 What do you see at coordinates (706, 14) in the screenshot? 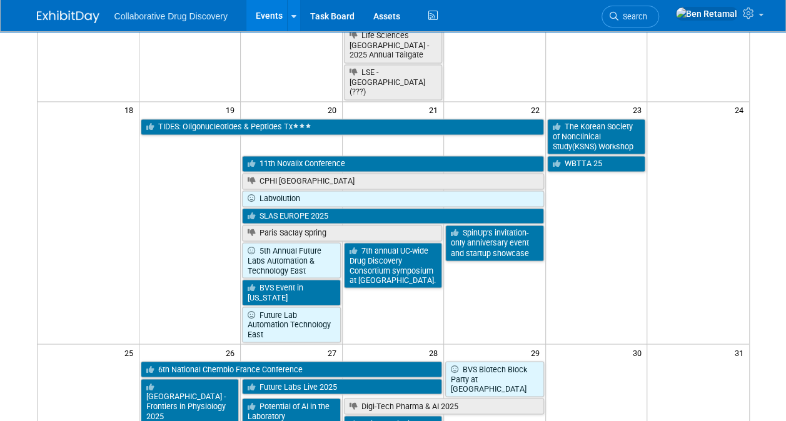
I see `img: Ben Retamal` at bounding box center [706, 14].